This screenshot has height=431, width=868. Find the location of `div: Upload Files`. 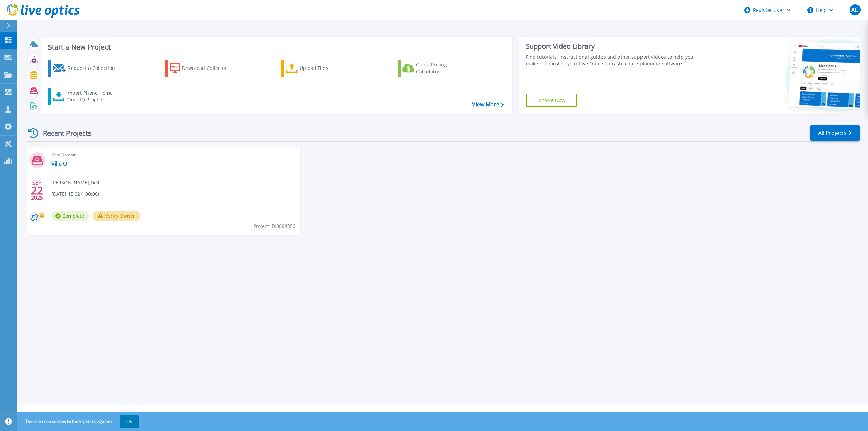

div: Upload Files is located at coordinates (327, 68).